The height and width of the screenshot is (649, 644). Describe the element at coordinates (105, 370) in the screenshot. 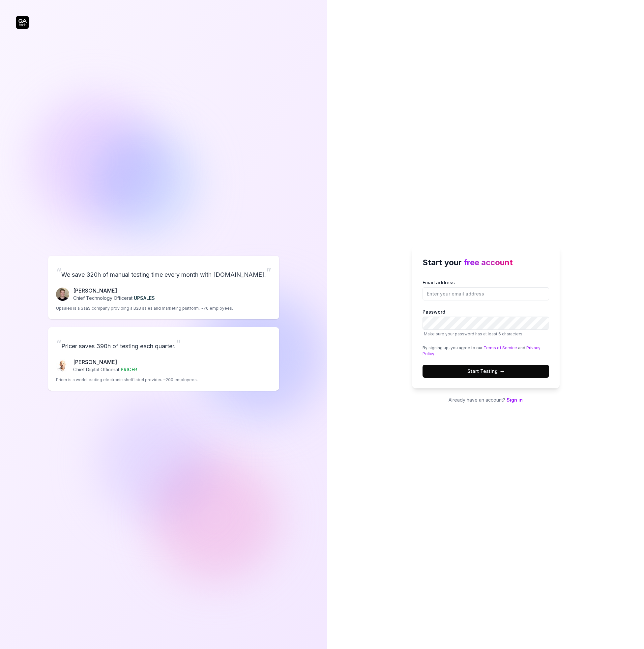

I see `p: Chief Digital Officer at` at that location.